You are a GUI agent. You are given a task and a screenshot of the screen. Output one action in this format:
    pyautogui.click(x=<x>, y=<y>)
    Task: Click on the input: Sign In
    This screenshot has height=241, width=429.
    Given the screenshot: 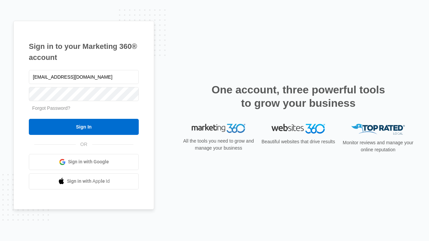 What is the action you would take?
    pyautogui.click(x=84, y=127)
    